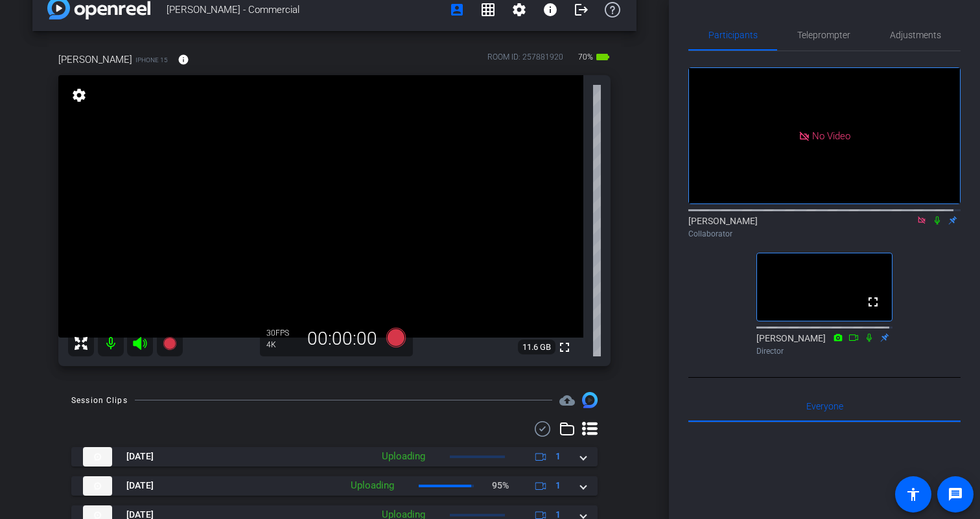  What do you see at coordinates (824, 407) in the screenshot?
I see `span: Everyone` at bounding box center [824, 407].